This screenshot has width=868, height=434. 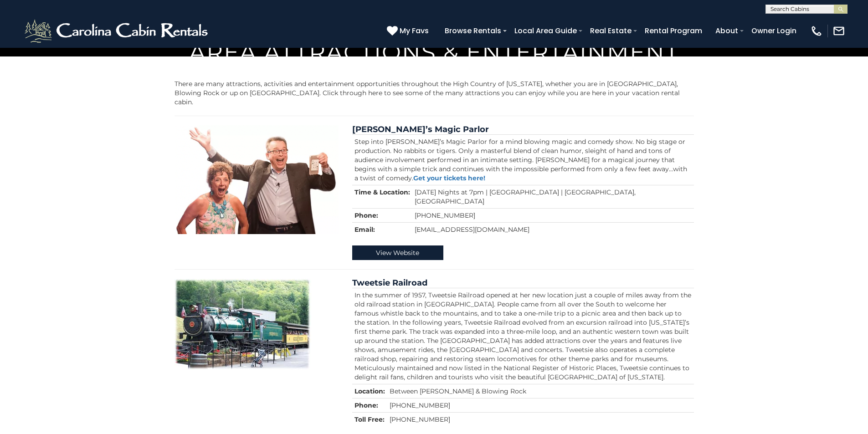 I want to click on strong: Get your tickets here!, so click(x=450, y=178).